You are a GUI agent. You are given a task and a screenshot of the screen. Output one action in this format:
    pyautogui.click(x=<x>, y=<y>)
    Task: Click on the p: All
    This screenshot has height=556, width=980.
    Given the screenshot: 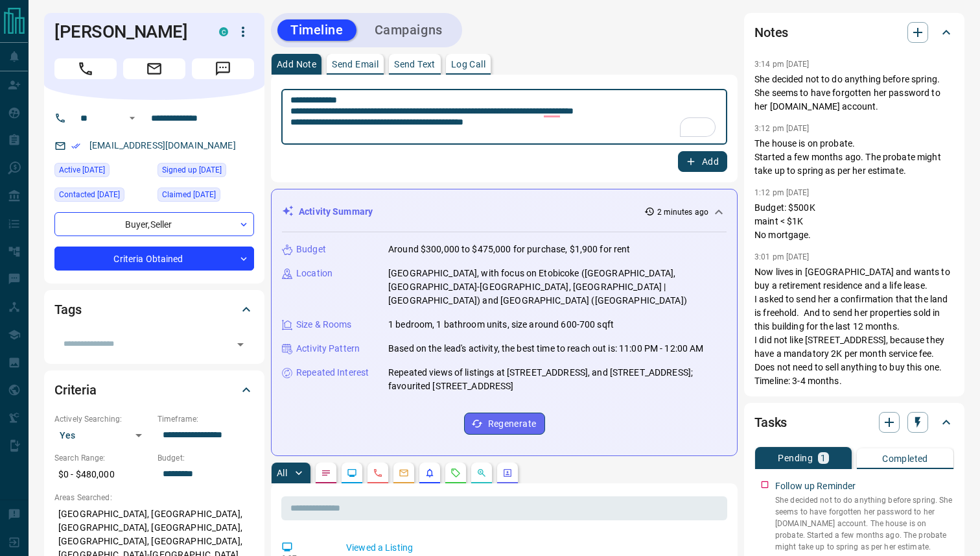 What is the action you would take?
    pyautogui.click(x=282, y=473)
    